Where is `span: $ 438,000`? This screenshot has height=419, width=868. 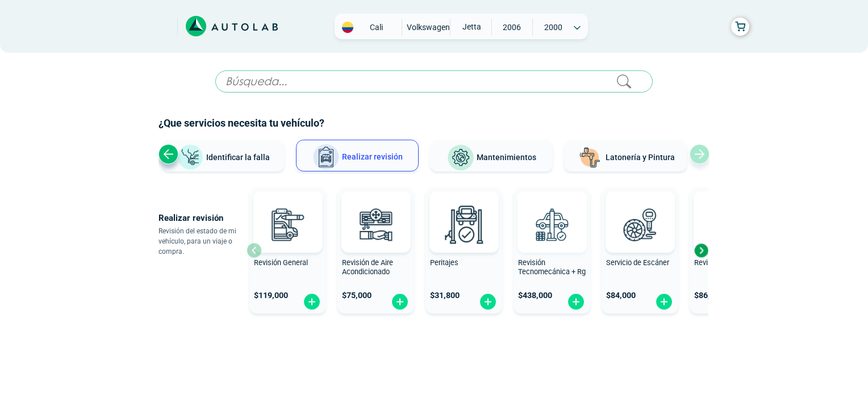
span: $ 438,000 is located at coordinates (535, 296).